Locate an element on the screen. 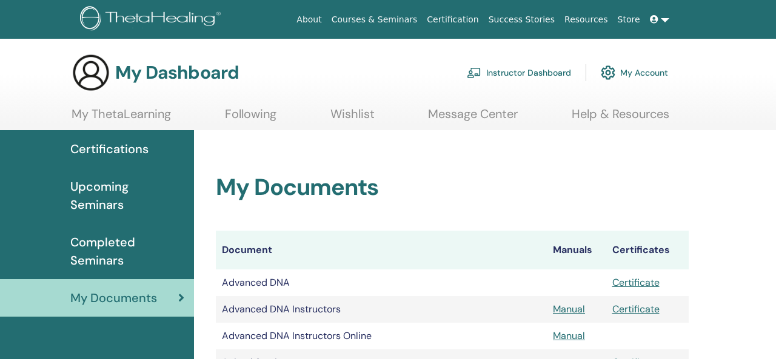 The width and height of the screenshot is (776, 359). a: Resources is located at coordinates (586, 19).